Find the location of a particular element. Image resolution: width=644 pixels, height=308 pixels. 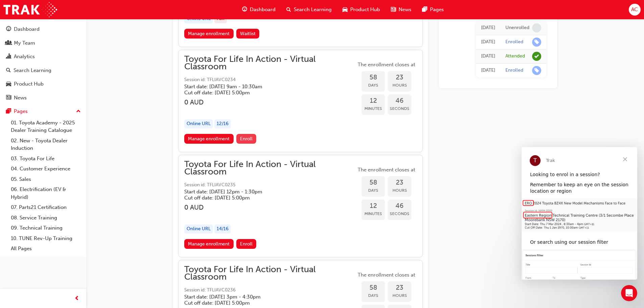

span: prev-icon is located at coordinates (77, 298).